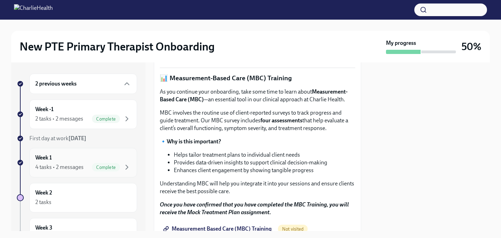 The width and height of the screenshot is (501, 238). Describe the element at coordinates (258, 78) in the screenshot. I see `p: 📊 Measurement-Based Care (MBC) Training` at that location.